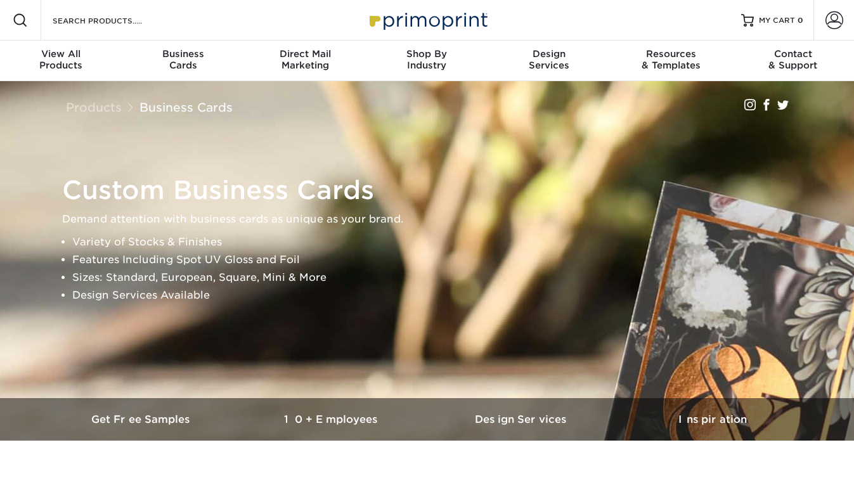 The height and width of the screenshot is (504, 854). Describe the element at coordinates (713, 419) in the screenshot. I see `a: Inspiration` at that location.